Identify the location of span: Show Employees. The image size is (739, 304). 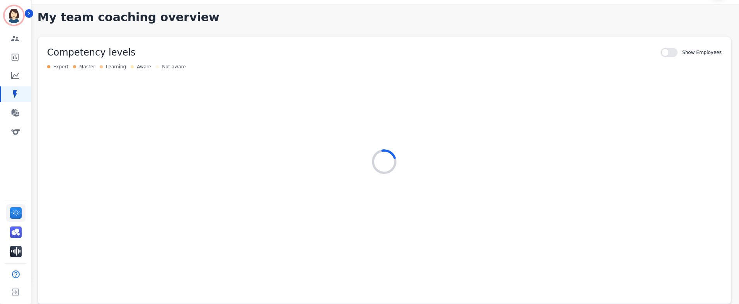
(701, 53).